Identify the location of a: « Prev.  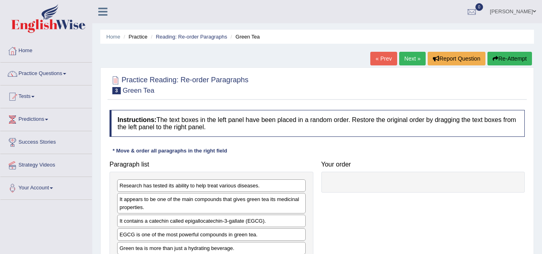
(384, 59).